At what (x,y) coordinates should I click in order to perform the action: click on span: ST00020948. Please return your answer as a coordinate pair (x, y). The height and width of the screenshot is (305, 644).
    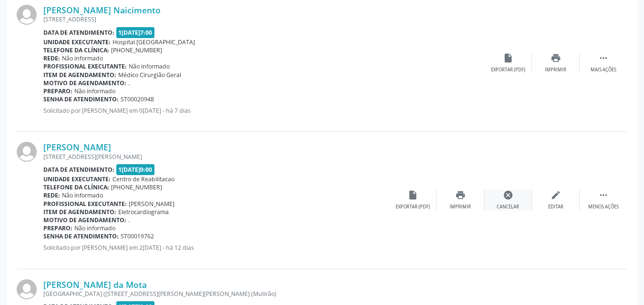
    Looking at the image, I should click on (137, 99).